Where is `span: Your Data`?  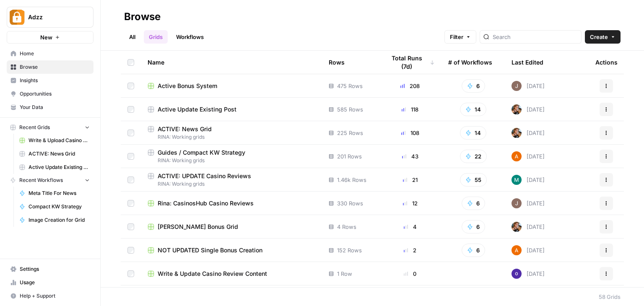 span: Your Data is located at coordinates (55, 107).